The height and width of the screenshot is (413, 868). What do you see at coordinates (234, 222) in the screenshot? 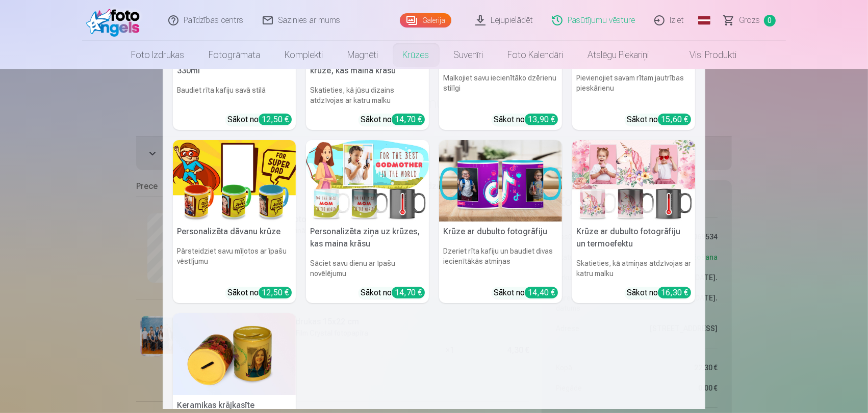
I see `a: Personalizēta dāvanu krūzePersonalizēta dāvanu krūzePārsteidziet savu mīļotos ar īpašu vēstījumuS...` at bounding box center [234, 222].